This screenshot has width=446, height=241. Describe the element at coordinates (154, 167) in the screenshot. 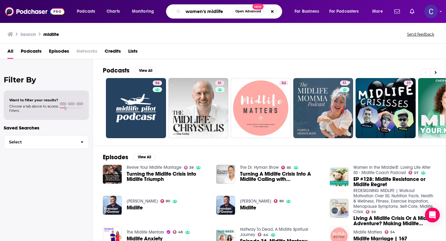

I see `a: Revive Your Midlife Marriage` at that location.